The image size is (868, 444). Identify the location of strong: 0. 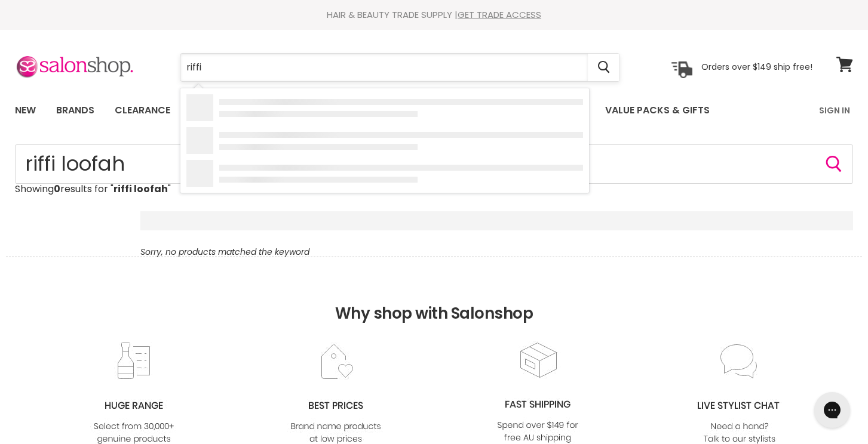
(56, 189).